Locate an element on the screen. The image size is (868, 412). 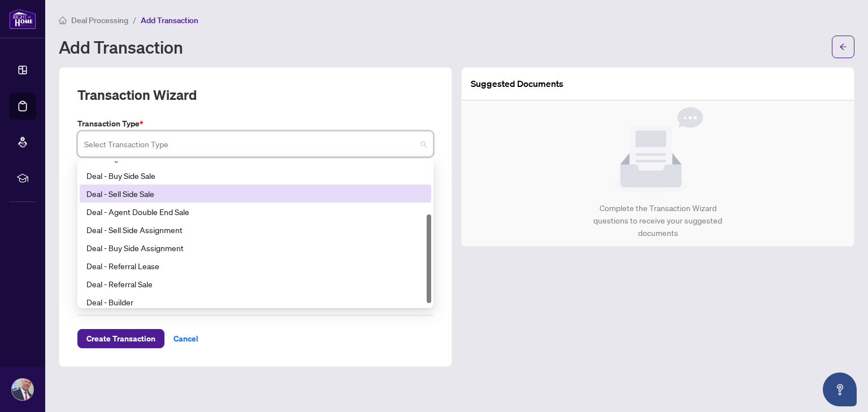
label: Transaction Type is located at coordinates (256, 123).